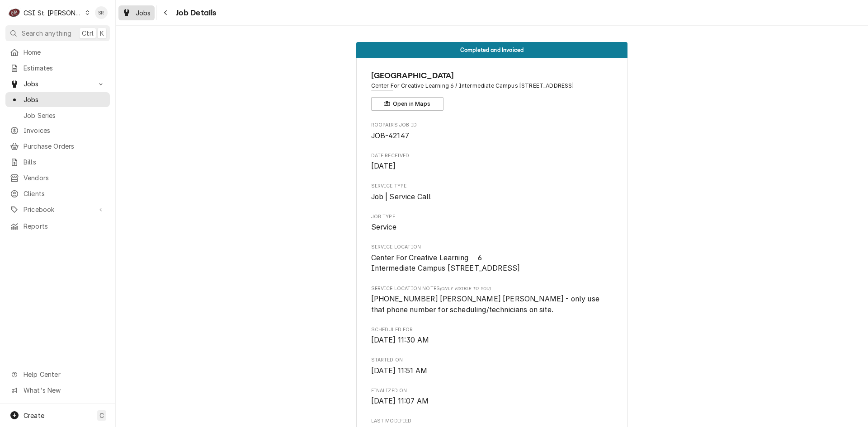 The height and width of the screenshot is (427, 868). Describe the element at coordinates (102, 415) in the screenshot. I see `span: C` at that location.